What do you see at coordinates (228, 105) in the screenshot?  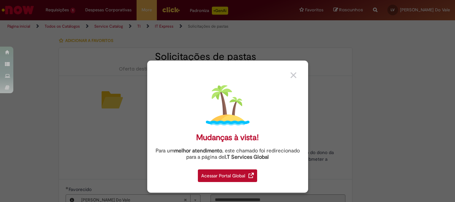 I see `img: island.png` at bounding box center [228, 105].